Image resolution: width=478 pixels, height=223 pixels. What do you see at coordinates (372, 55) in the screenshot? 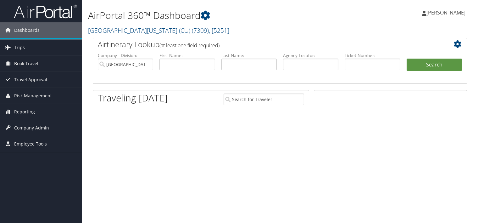
I see `label: Ticket Number:` at bounding box center [372, 55].